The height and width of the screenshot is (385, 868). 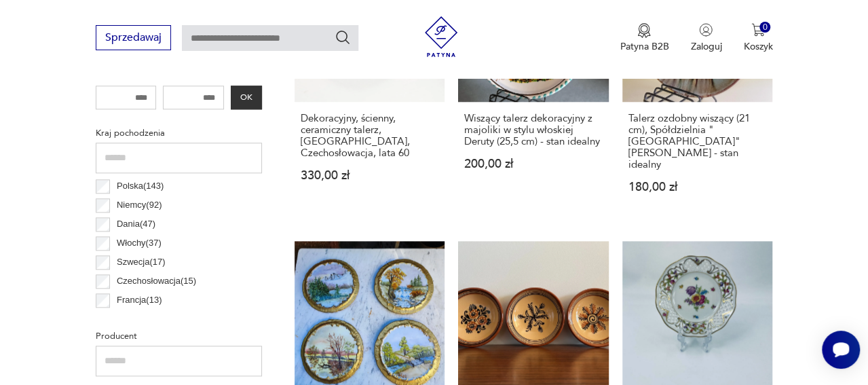 What do you see at coordinates (758, 38) in the screenshot?
I see `button: 0Koszyk` at bounding box center [758, 38].